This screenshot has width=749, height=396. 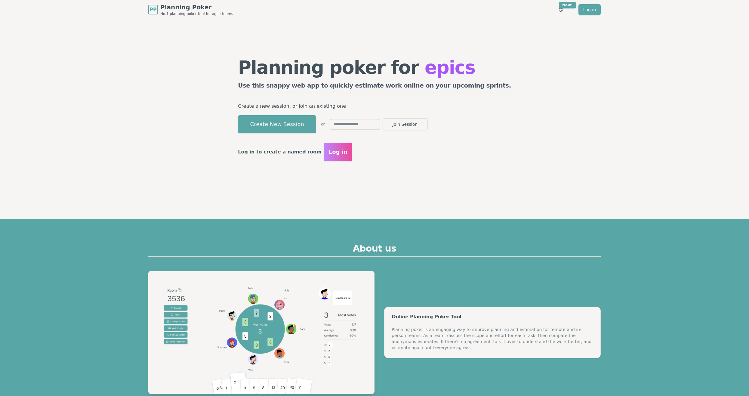 What do you see at coordinates (450, 67) in the screenshot?
I see `span: epics` at bounding box center [450, 67].